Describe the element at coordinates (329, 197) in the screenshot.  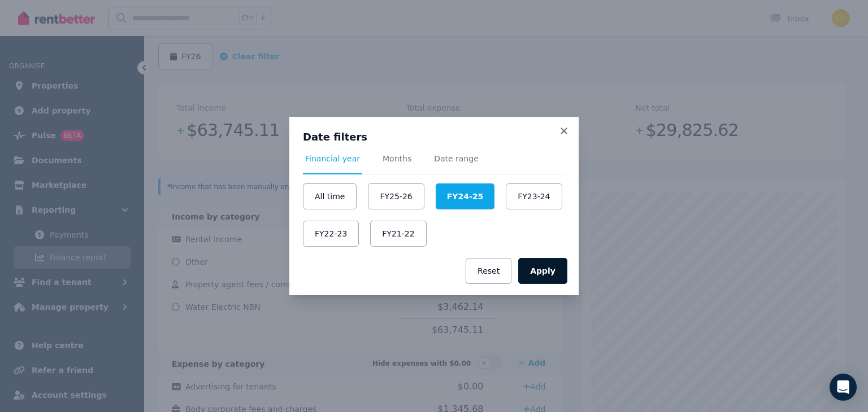
I see `button: All time` at that location.